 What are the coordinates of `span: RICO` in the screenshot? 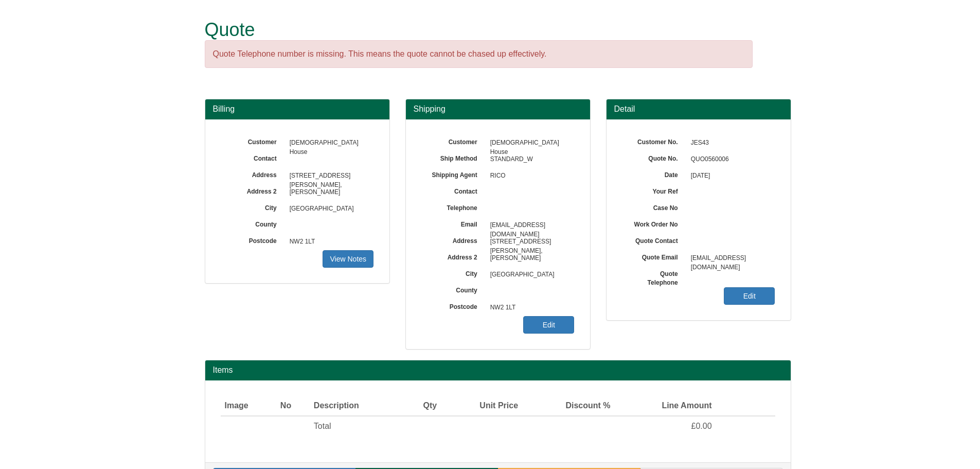 It's located at (530, 176).